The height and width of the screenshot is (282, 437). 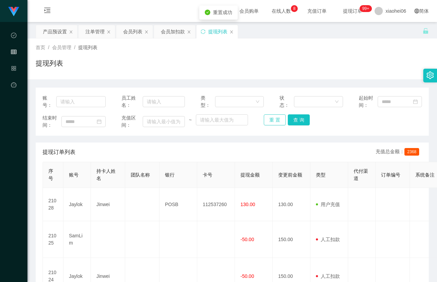 I want to click on button: 查 询, so click(x=299, y=120).